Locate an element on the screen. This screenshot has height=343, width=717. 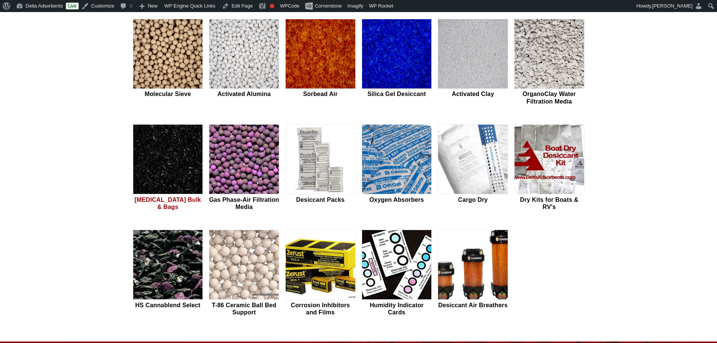
a: Activated Clay is located at coordinates (472, 62).